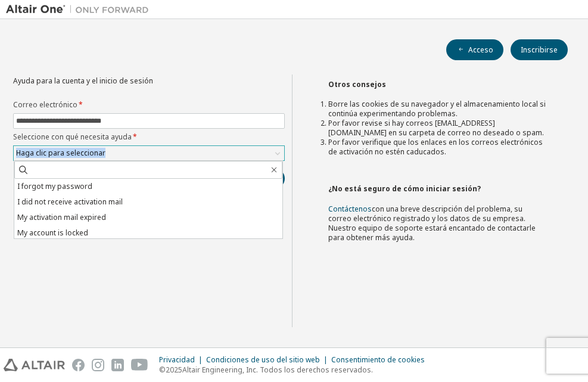  What do you see at coordinates (432, 223) in the screenshot?
I see `font: con una breve descripción del problema, su correo electrónico registrado y los datos de su empres...` at bounding box center [432, 223].